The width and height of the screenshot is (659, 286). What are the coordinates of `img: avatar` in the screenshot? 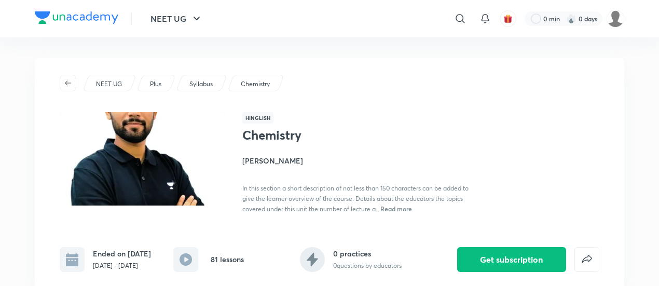 It's located at (508, 19).